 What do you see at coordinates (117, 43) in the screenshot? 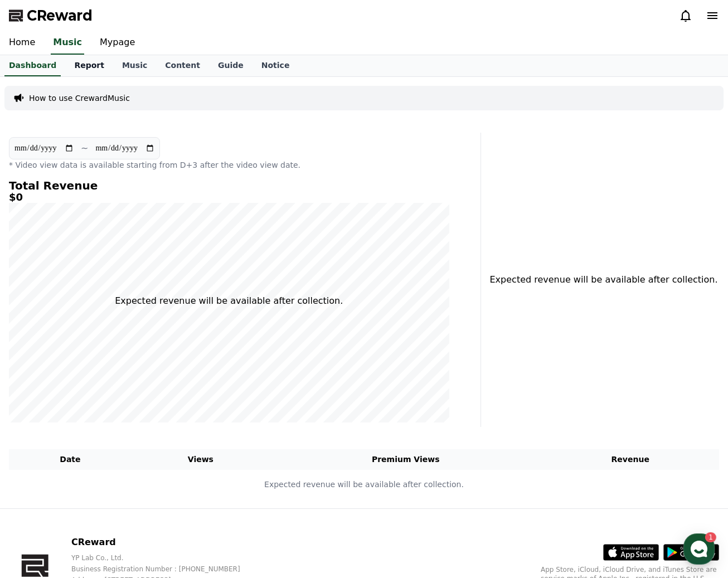
I see `a: Mypage` at bounding box center [117, 43].